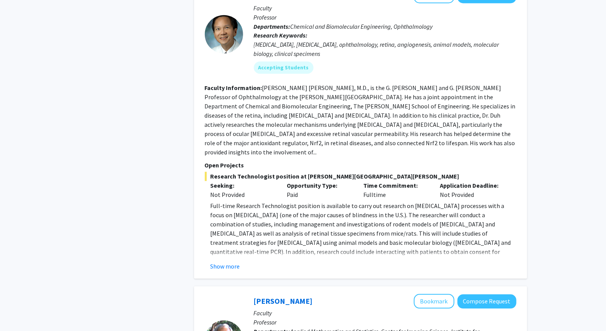 This screenshot has width=606, height=331. What do you see at coordinates (243, 186) in the screenshot?
I see `p: Seeking:` at bounding box center [243, 186].